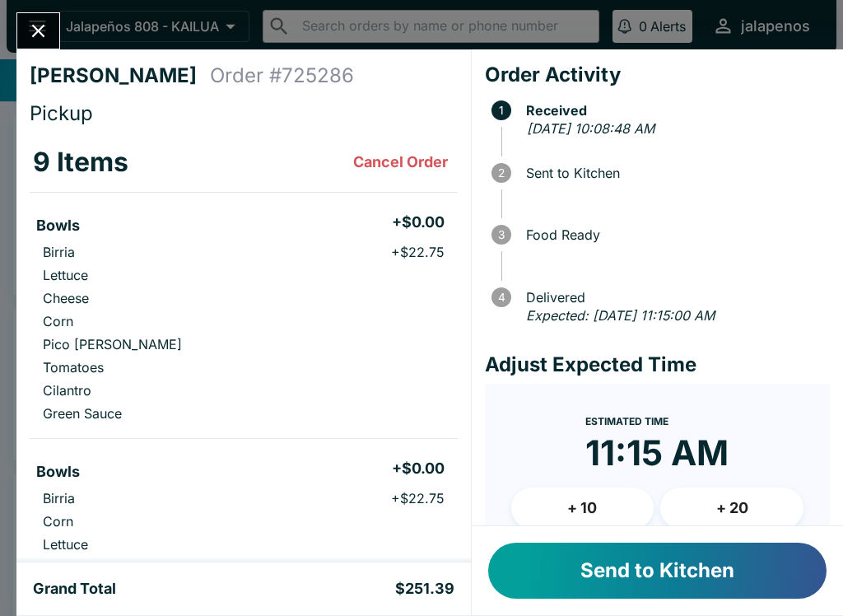 Image resolution: width=843 pixels, height=616 pixels. What do you see at coordinates (674, 234) in the screenshot?
I see `span: Food Ready` at bounding box center [674, 234].